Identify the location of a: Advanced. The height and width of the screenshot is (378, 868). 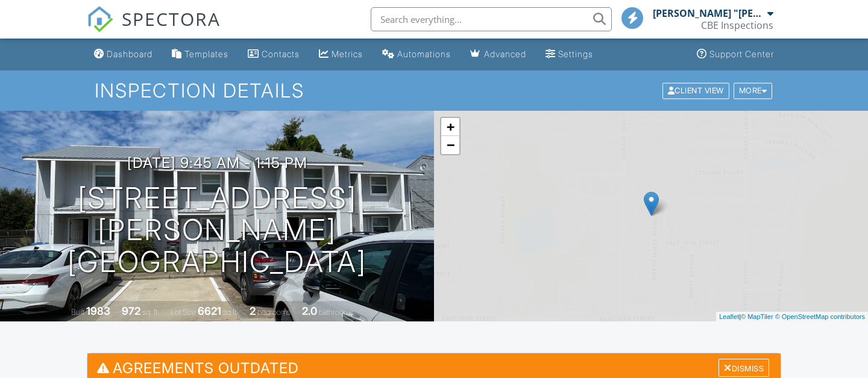
(498, 54).